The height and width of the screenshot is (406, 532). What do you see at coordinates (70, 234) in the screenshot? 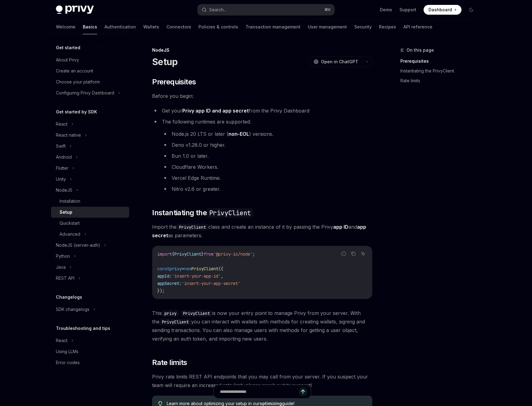
I see `div: Advanced` at bounding box center [70, 234].